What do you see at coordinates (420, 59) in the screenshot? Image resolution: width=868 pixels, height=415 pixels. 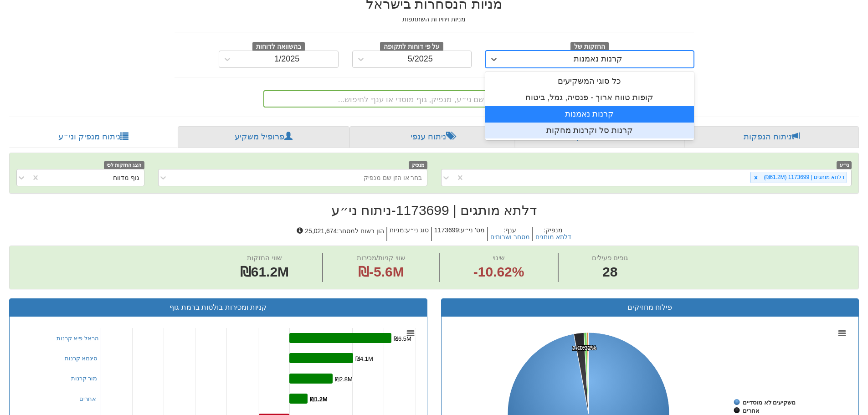 I see `div: 5/2025` at bounding box center [420, 59].